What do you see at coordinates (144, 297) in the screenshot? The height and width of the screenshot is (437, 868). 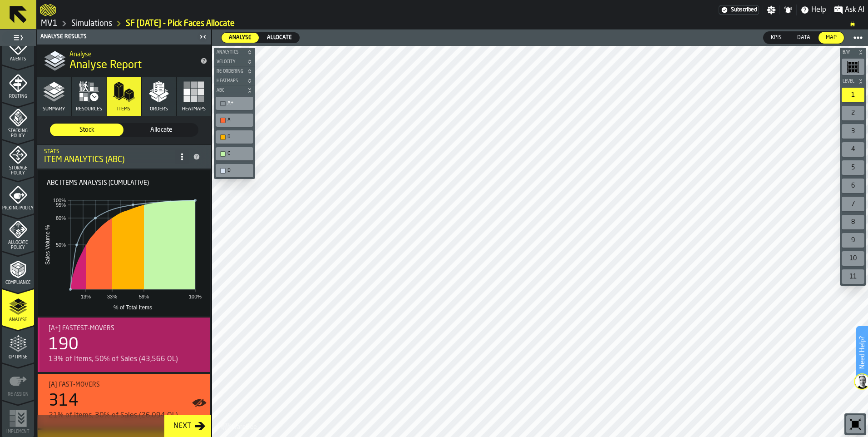 I see `text: 59%` at bounding box center [144, 297].